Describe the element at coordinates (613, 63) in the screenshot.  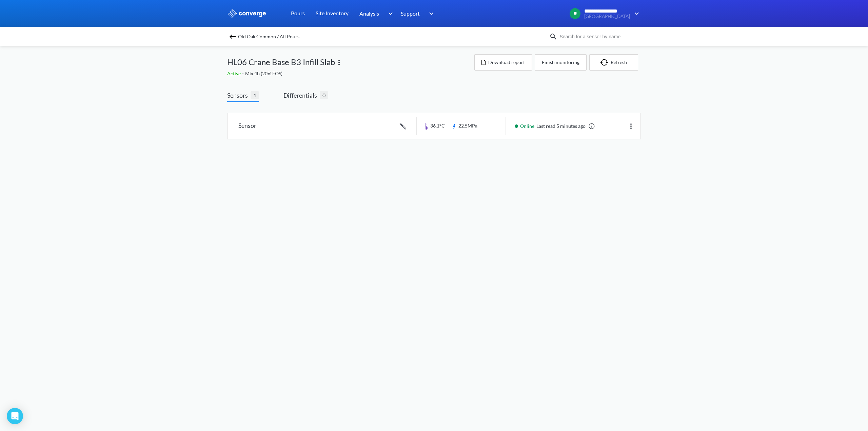
I see `button: Refresh` at that location.